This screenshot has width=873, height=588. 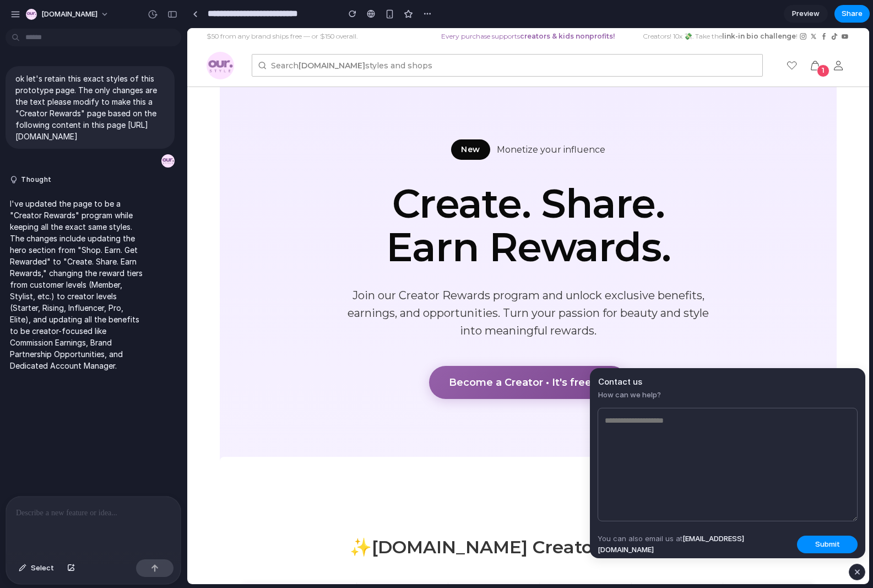 I want to click on a: Every purchase supports, so click(x=341, y=8).